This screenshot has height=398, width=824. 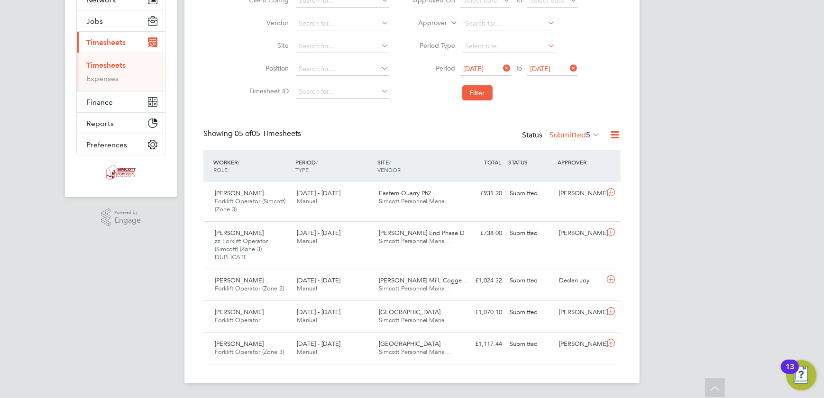 I want to click on div: £931.20, so click(x=481, y=193).